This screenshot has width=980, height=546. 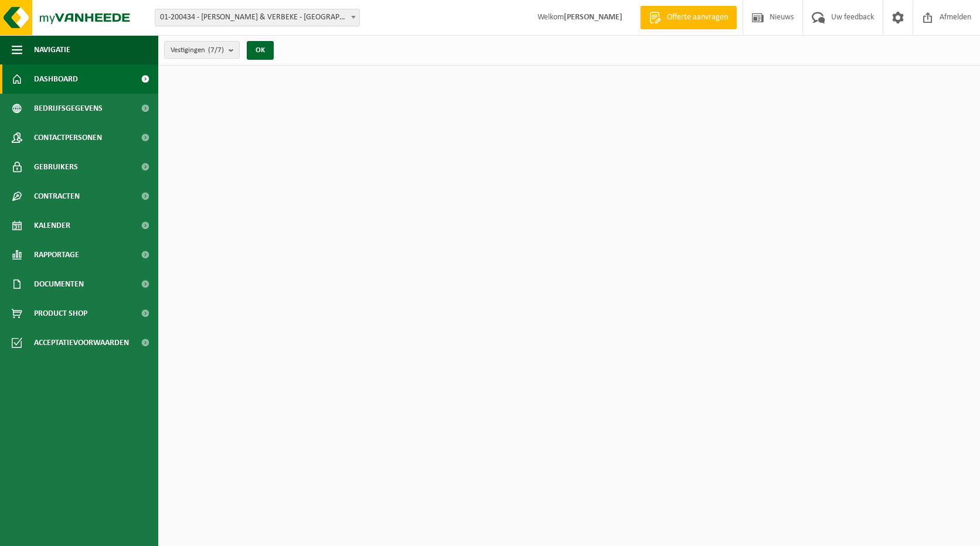 I want to click on span: Contactpersonen, so click(x=68, y=138).